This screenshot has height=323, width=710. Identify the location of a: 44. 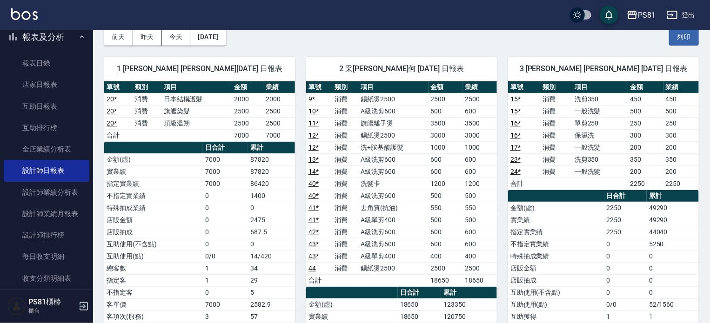
(312, 268).